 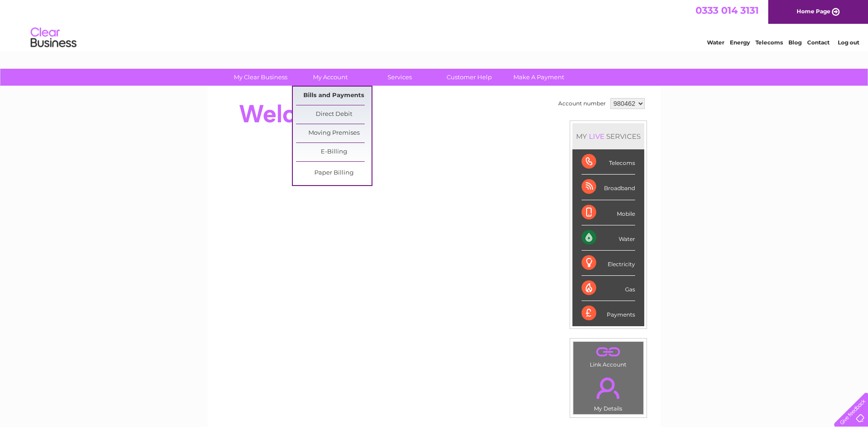 What do you see at coordinates (608, 212) in the screenshot?
I see `div: Mobile` at bounding box center [608, 212].